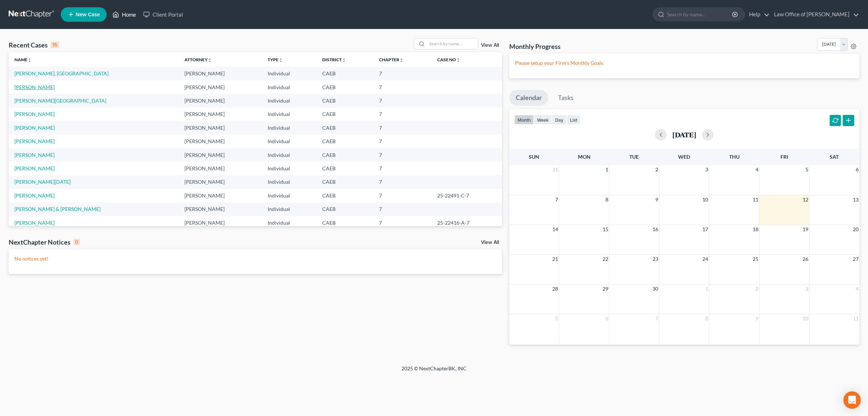  Describe the element at coordinates (657, 200) in the screenshot. I see `span: 9` at that location.